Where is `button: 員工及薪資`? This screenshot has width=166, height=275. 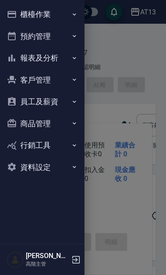
button: 員工及薪資 is located at coordinates (42, 102).